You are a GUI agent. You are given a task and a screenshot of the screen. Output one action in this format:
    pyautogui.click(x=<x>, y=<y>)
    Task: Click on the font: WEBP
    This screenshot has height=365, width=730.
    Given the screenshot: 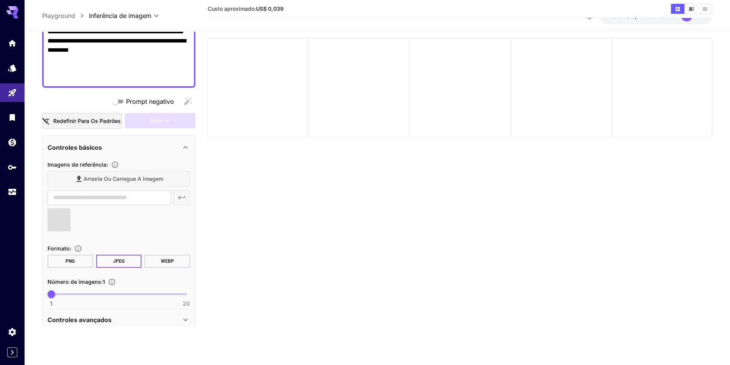 What is the action you would take?
    pyautogui.click(x=167, y=261)
    